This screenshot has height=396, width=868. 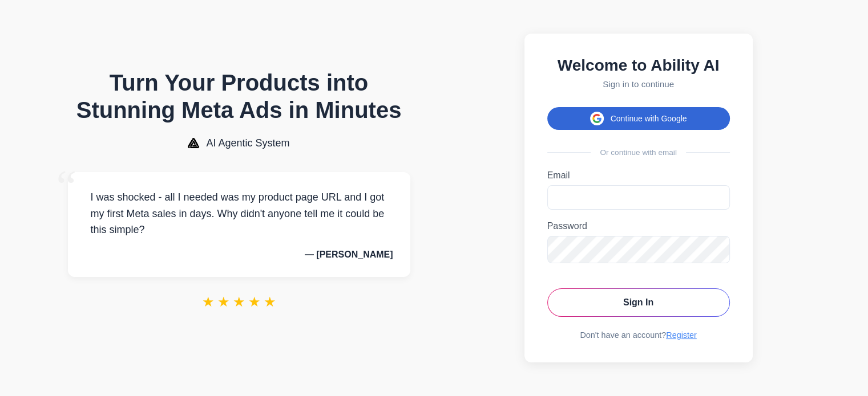 I want to click on div: Or continue with email, so click(x=639, y=152).